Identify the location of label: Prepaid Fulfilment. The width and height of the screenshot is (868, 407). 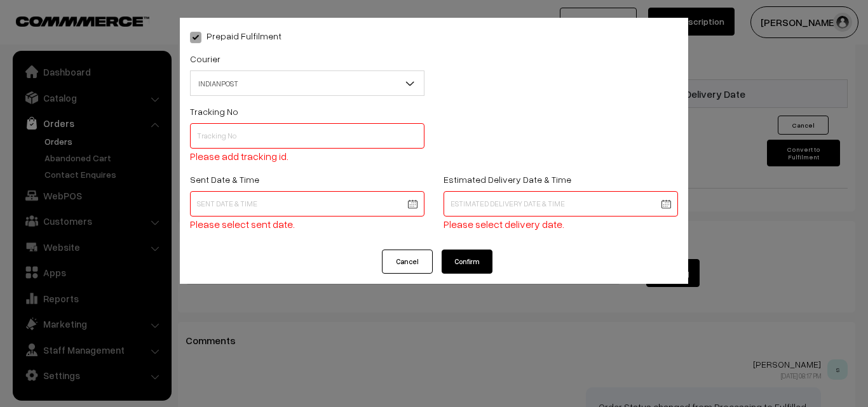
(235, 36).